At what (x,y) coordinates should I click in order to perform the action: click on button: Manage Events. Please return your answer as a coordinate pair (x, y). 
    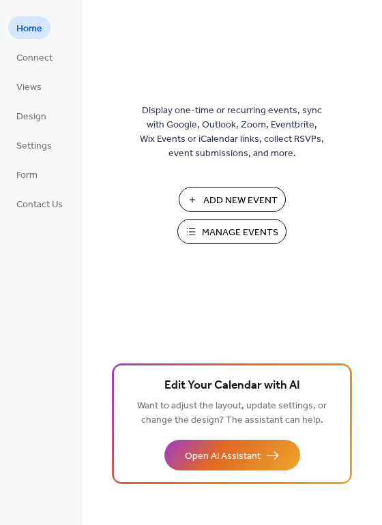
    Looking at the image, I should click on (232, 231).